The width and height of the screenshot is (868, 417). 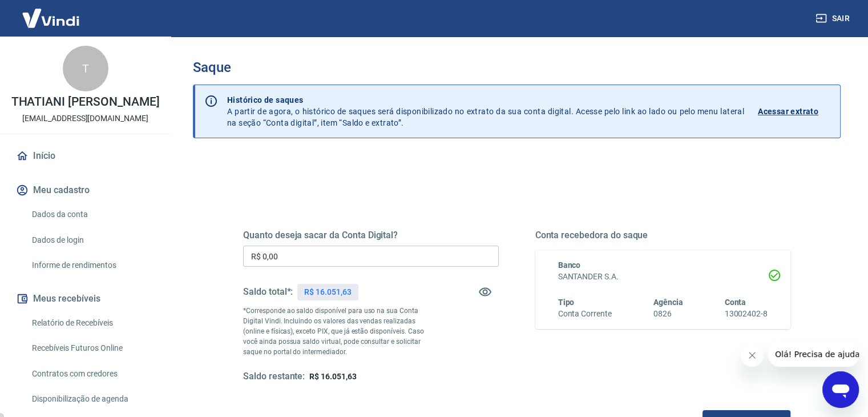 I want to click on span: Banco, so click(x=569, y=265).